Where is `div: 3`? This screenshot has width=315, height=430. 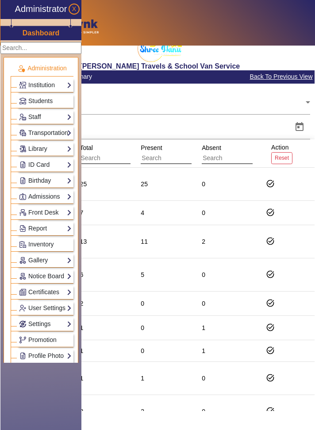 div: 3 is located at coordinates (81, 412).